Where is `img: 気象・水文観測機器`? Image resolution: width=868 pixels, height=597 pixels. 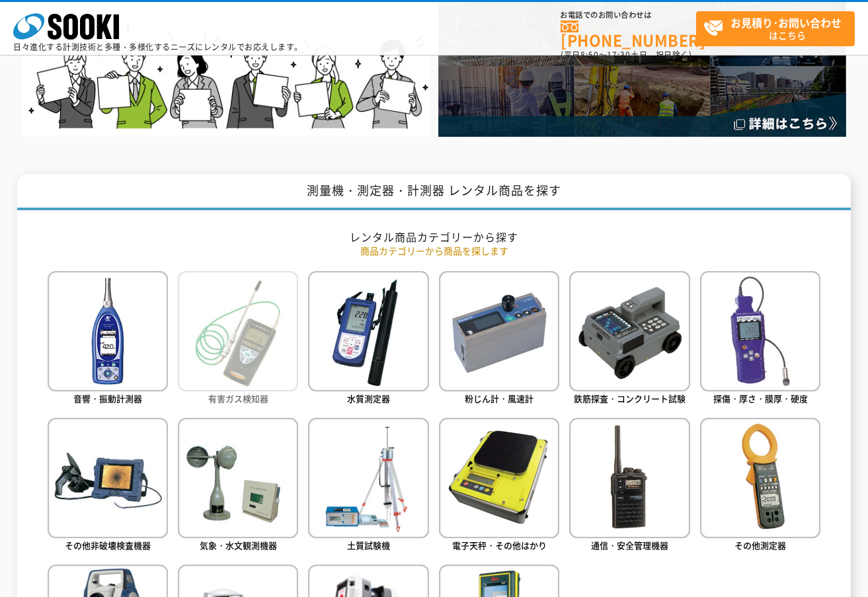
img: 気象・水文観測機器 is located at coordinates (238, 478).